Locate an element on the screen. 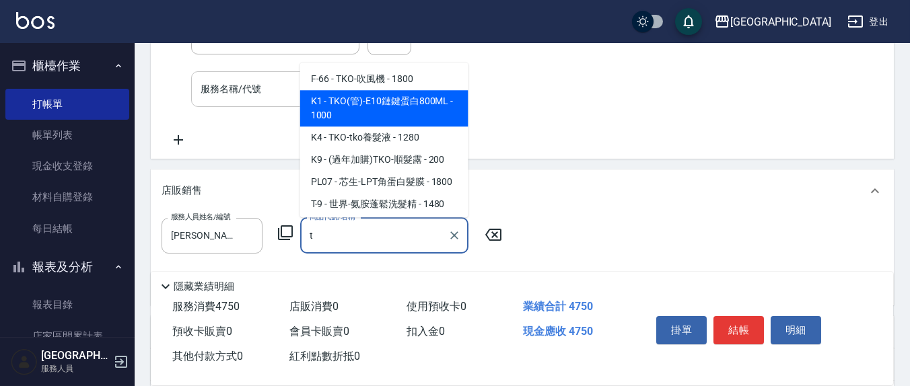 The height and width of the screenshot is (386, 910). a: 報表目錄 is located at coordinates (67, 305).